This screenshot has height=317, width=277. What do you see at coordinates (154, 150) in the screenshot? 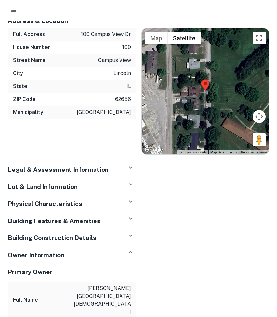
I see `img: Google` at bounding box center [154, 150].